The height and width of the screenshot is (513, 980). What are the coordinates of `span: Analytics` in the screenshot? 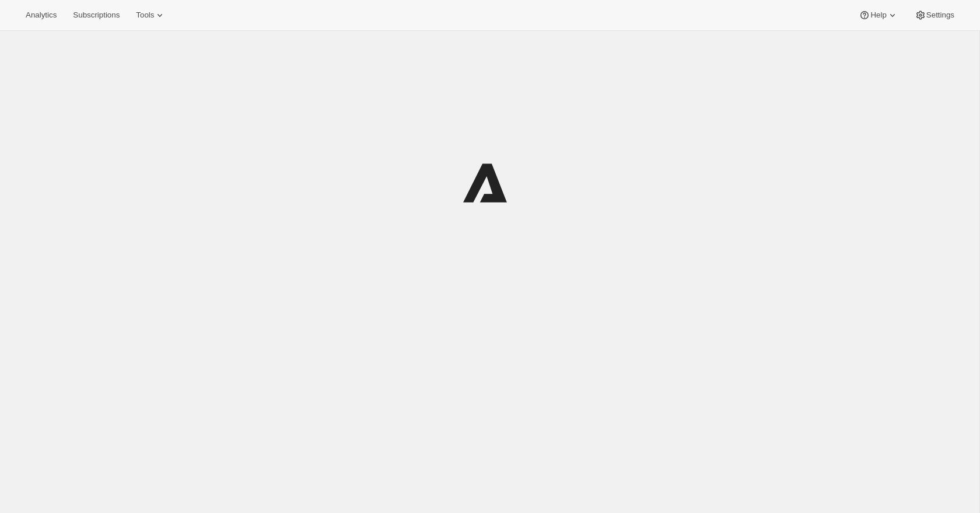 It's located at (41, 15).